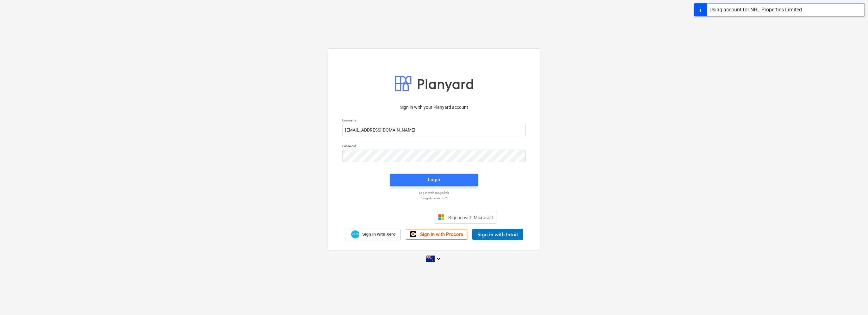 The image size is (868, 315). I want to click on span: Sign in with Microsoft, so click(471, 217).